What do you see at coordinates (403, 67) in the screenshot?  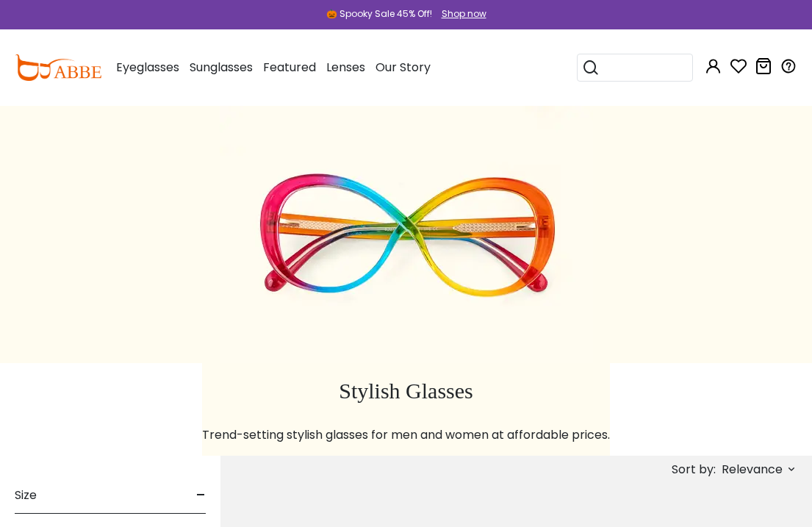 I see `span: Our Story` at bounding box center [403, 67].